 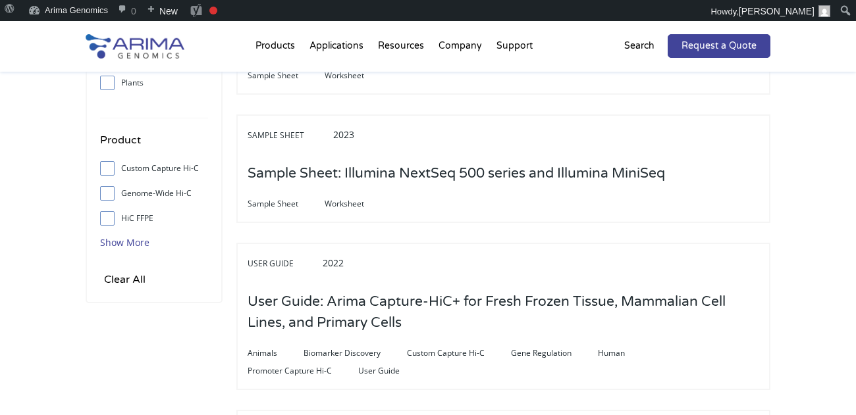 What do you see at coordinates (124, 280) in the screenshot?
I see `input: Clear All` at bounding box center [124, 280].